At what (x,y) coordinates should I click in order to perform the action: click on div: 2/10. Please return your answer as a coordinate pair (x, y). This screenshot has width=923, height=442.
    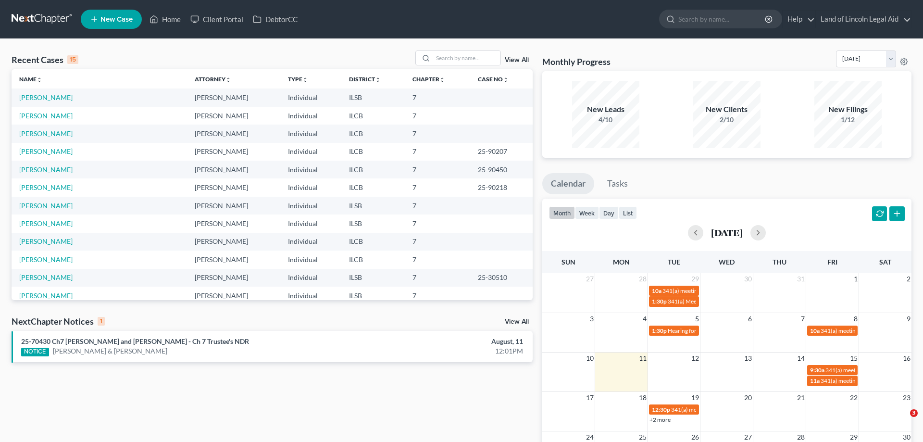
    Looking at the image, I should click on (727, 120).